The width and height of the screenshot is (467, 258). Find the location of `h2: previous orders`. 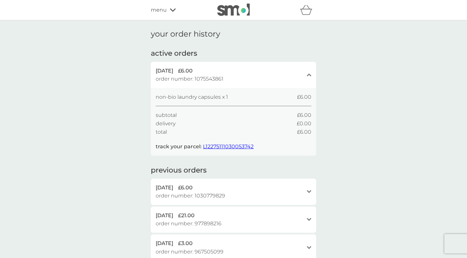

h2: previous orders is located at coordinates (179, 170).